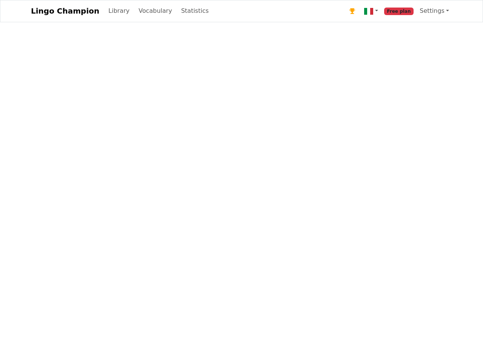 This screenshot has width=483, height=362. I want to click on a: Lingo Champion, so click(65, 11).